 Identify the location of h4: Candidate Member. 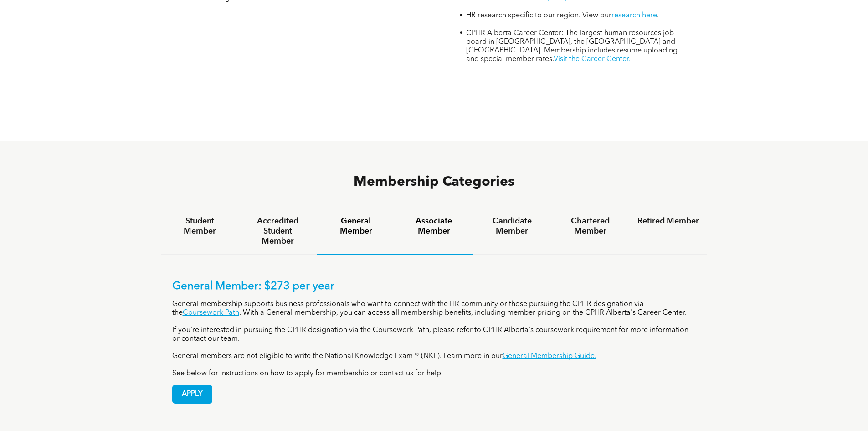
(512, 226).